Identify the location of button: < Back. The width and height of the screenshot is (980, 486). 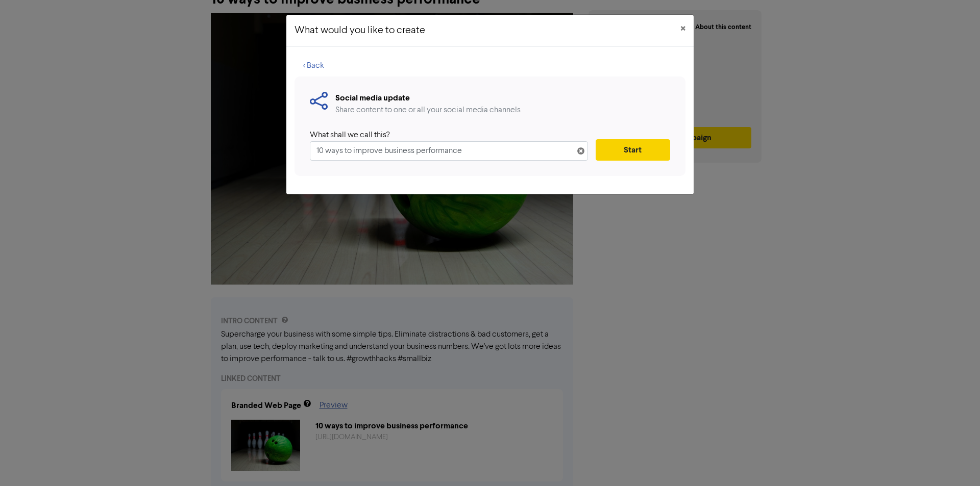
(313, 66).